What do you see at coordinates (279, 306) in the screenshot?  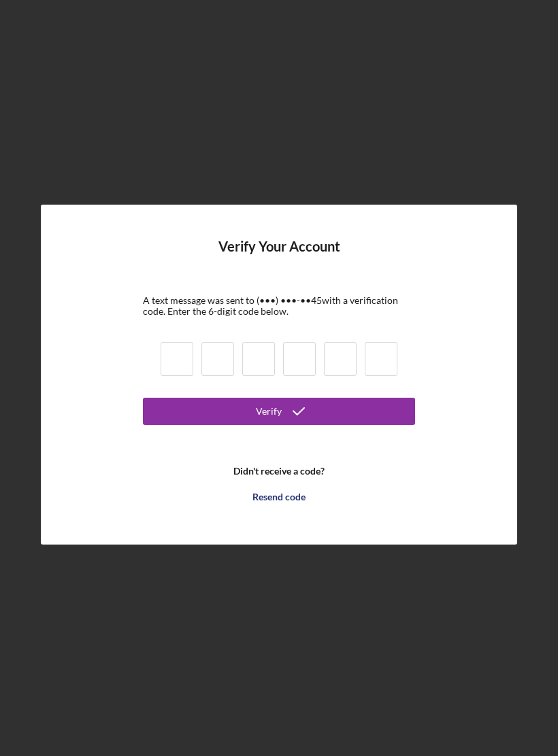 I see `div: A text message was sent to (•••) •••-•• 45 with a verification code. Enter the 6-digit code below.` at bounding box center [279, 306].